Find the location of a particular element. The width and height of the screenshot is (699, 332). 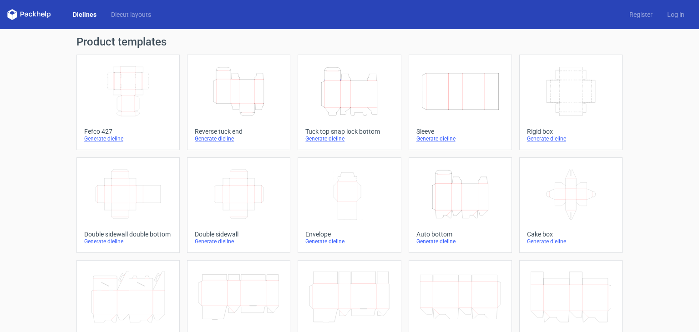

div: Double sidewall is located at coordinates (239, 234).